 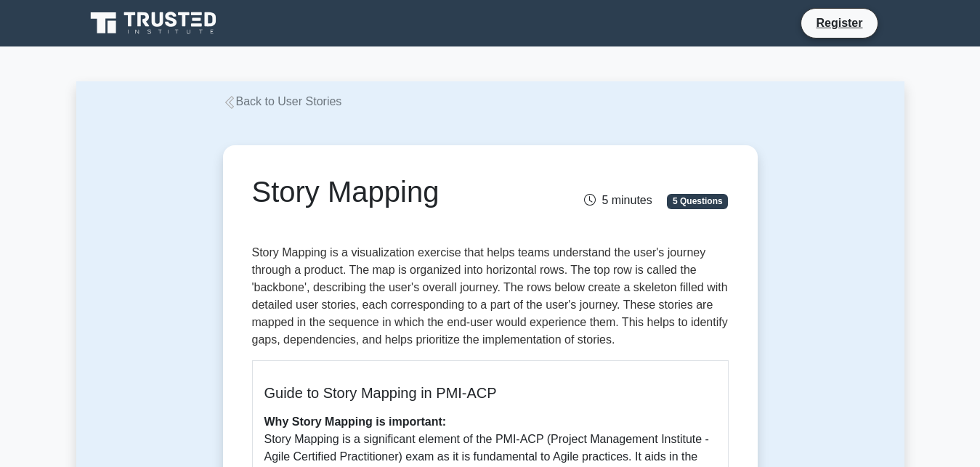 I want to click on a: Register, so click(x=839, y=23).